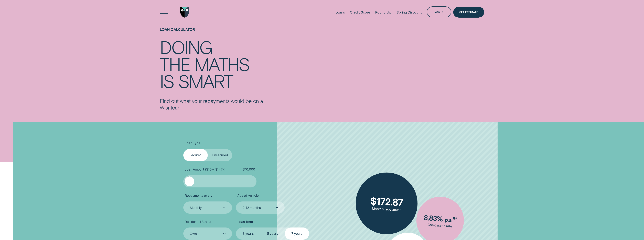  What do you see at coordinates (205, 169) in the screenshot?
I see `span: Loan Amount ( $10k - $147k )` at bounding box center [205, 169].